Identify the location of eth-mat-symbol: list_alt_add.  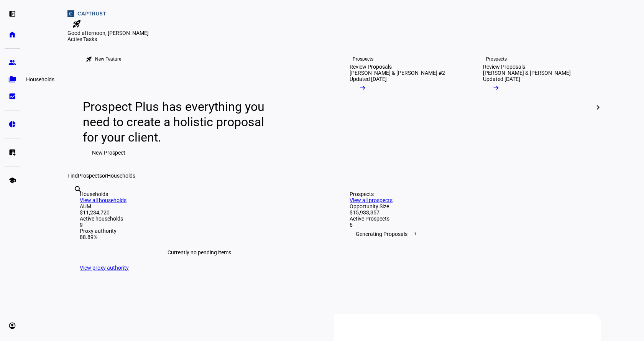
(13, 152).